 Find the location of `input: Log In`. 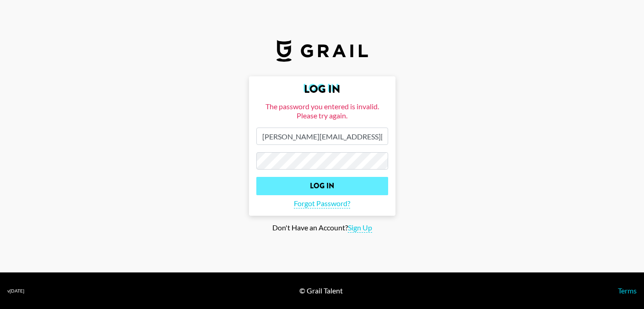

input: Log In is located at coordinates (322, 186).